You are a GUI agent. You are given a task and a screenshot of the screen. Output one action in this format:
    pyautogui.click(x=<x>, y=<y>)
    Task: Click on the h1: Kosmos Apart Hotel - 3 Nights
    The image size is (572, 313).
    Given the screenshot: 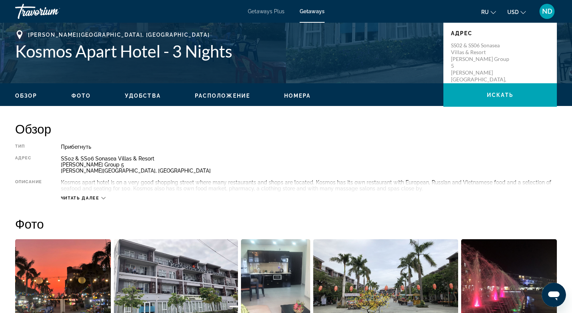 What is the action you would take?
    pyautogui.click(x=225, y=51)
    